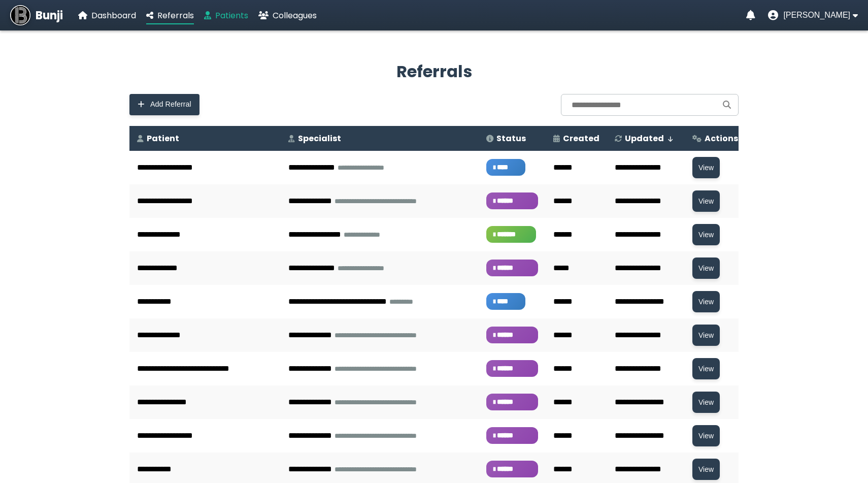  Describe the element at coordinates (287, 15) in the screenshot. I see `a: Colleagues` at that location.